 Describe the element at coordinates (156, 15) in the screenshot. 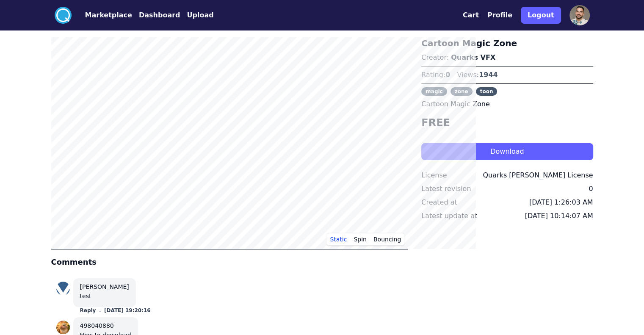

I see `a: Dashboard` at that location.